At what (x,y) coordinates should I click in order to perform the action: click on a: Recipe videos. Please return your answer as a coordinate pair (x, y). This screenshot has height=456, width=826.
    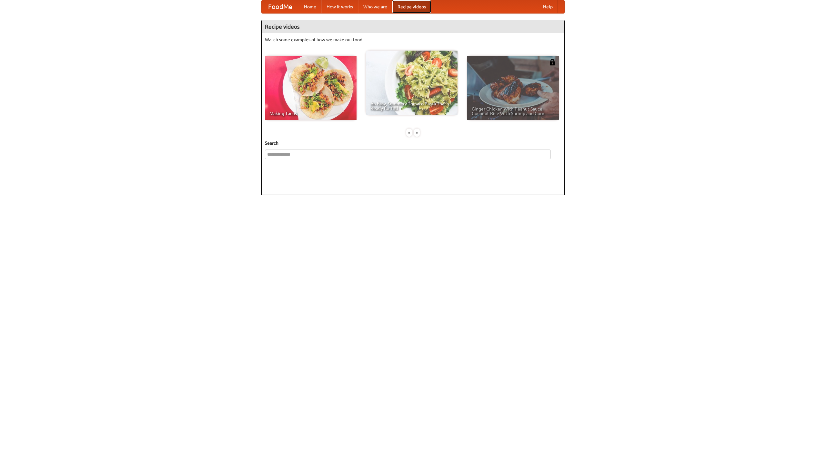
    Looking at the image, I should click on (412, 7).